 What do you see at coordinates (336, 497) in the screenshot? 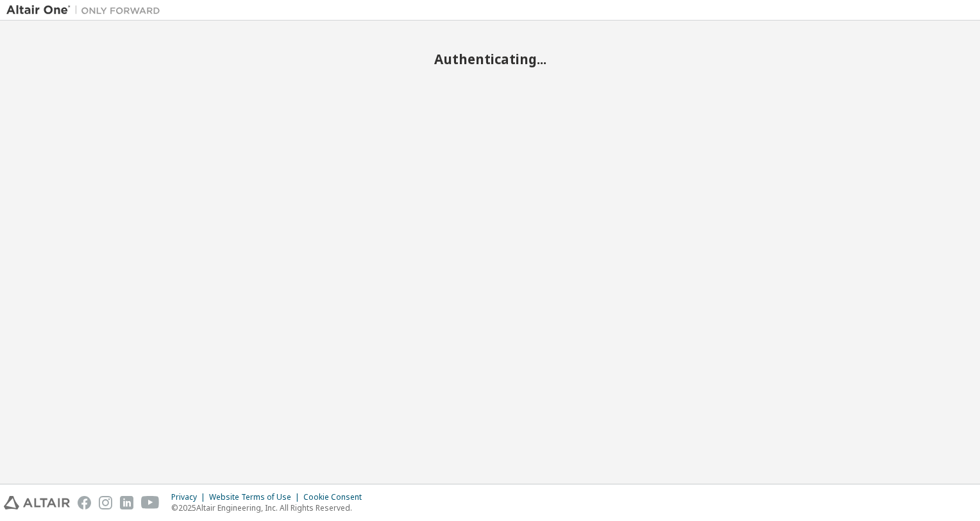
I see `div: Cookie Consent` at bounding box center [336, 497].